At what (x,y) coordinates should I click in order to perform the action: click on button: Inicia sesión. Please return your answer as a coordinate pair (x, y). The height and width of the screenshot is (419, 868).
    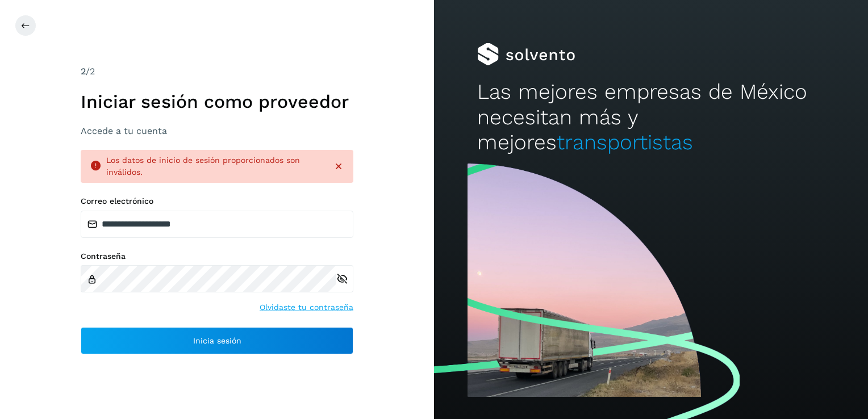
    Looking at the image, I should click on (217, 341).